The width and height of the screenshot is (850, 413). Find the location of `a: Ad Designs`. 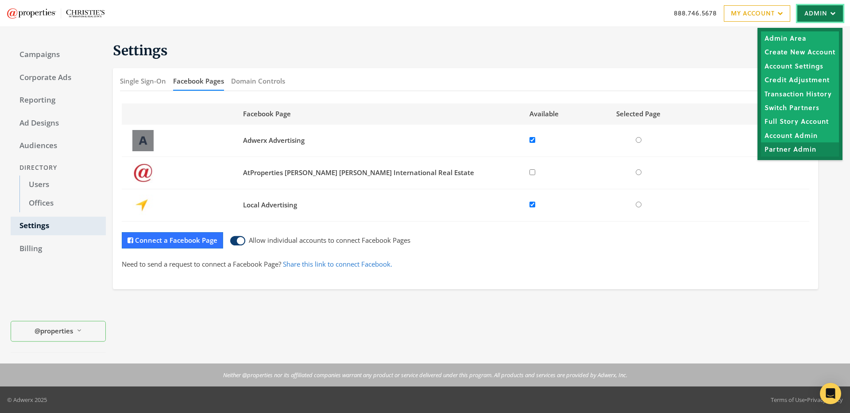

a: Ad Designs is located at coordinates (58, 124).